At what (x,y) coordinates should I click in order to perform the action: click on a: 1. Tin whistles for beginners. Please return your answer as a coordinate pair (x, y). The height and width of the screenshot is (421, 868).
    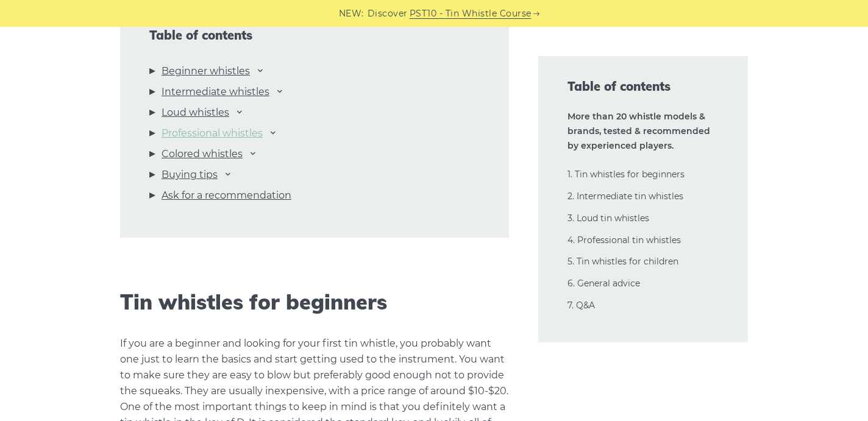
    Looking at the image, I should click on (627, 174).